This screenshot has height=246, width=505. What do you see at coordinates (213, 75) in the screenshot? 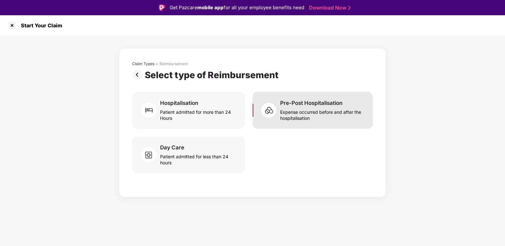
I see `div: Select type of Reimbursement` at bounding box center [213, 75].